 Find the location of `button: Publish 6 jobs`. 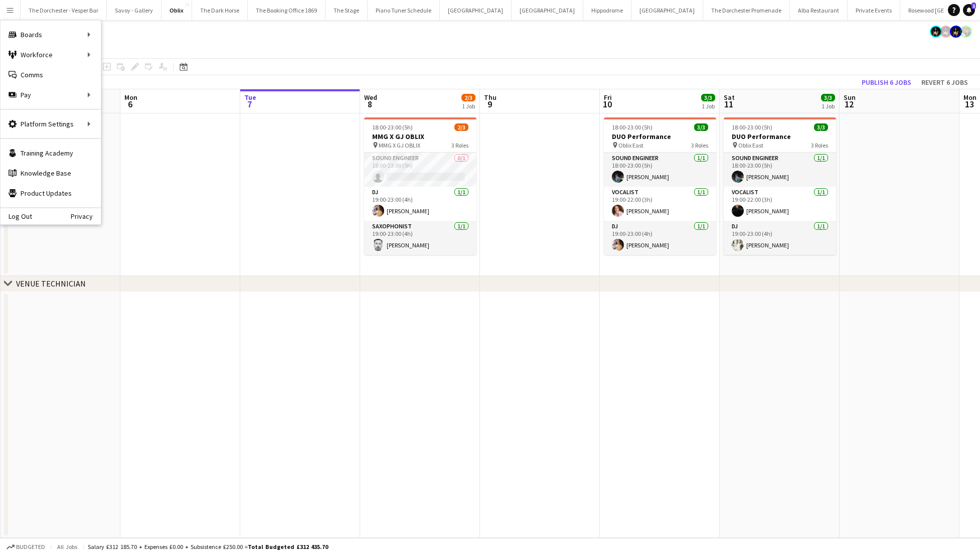

button: Publish 6 jobs is located at coordinates (886, 82).